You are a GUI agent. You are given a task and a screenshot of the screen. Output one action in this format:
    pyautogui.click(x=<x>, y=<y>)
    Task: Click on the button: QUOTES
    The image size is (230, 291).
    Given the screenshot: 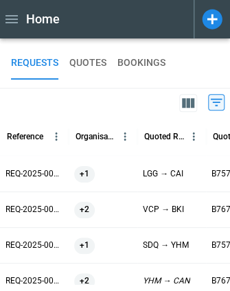 What is the action you would take?
    pyautogui.click(x=88, y=63)
    